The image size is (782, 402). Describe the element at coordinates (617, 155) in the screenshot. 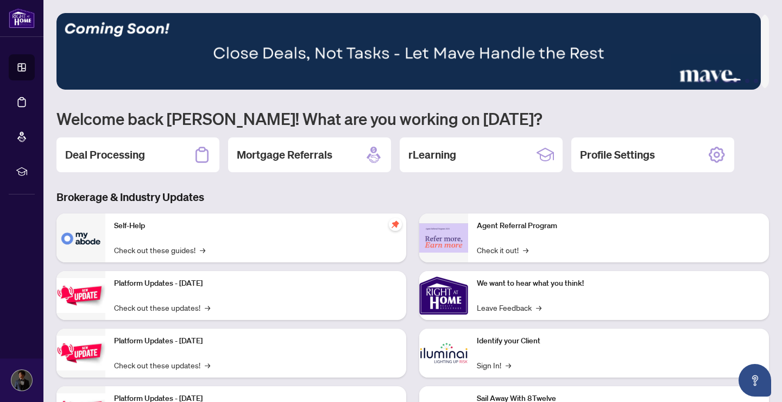

I see `h2: Profile Settings` at that location.